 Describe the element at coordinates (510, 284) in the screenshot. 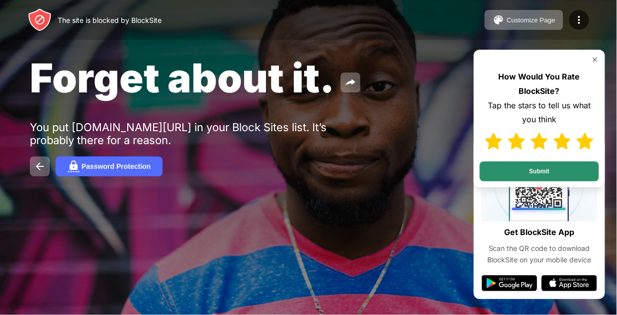

I see `img: google-play.svg` at that location.